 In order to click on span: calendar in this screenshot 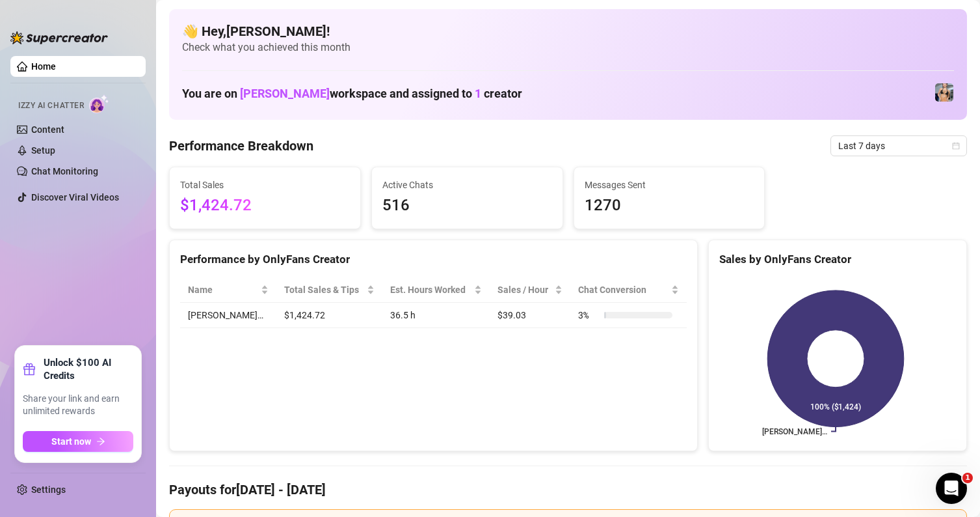, I will do `click(956, 146)`.